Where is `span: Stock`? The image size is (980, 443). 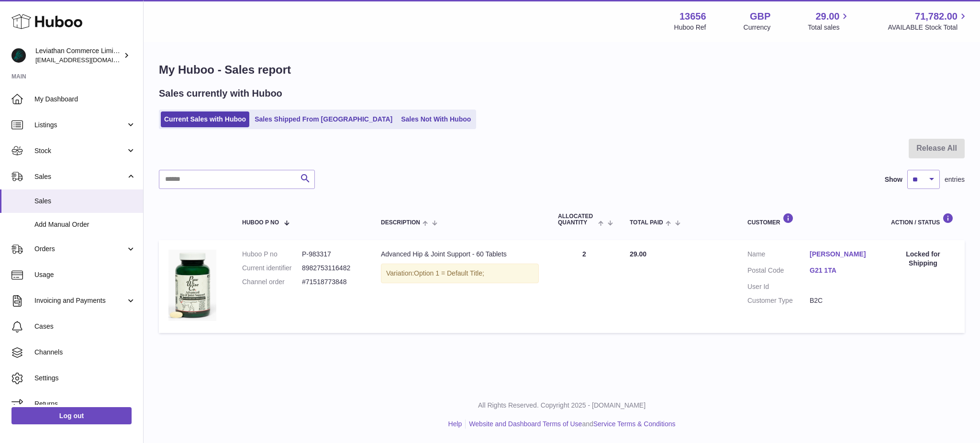 span: Stock is located at coordinates (80, 151).